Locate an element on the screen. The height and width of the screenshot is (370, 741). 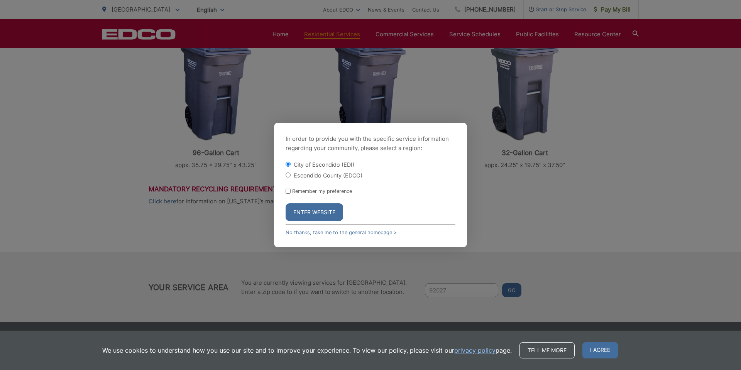
button: Enter Website is located at coordinates (314, 212).